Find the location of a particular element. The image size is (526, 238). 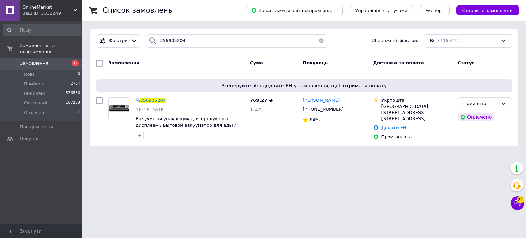

a: Вакуумный упаковщик для продуктов с дисплеем / Бытовой вакууматор для еды / Кухонный вакууматор д... is located at coordinates (185, 125).